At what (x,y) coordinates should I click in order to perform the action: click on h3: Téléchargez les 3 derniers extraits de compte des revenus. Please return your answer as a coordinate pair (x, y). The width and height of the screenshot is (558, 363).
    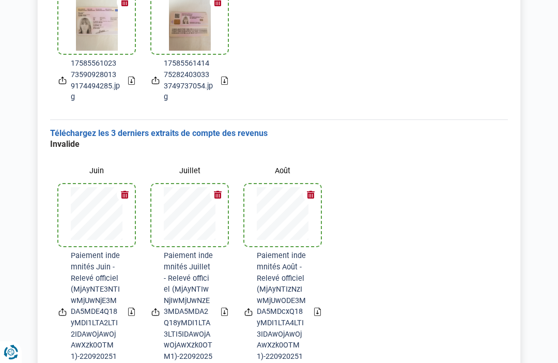
    Looking at the image, I should click on (279, 133).